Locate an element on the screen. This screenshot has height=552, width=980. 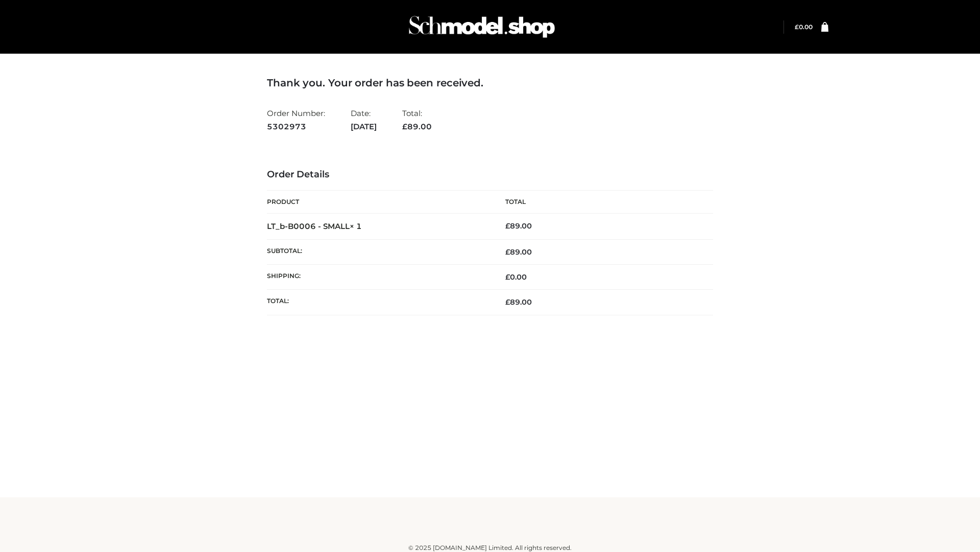
a: Schmodel Admin 964 is located at coordinates (482, 27).